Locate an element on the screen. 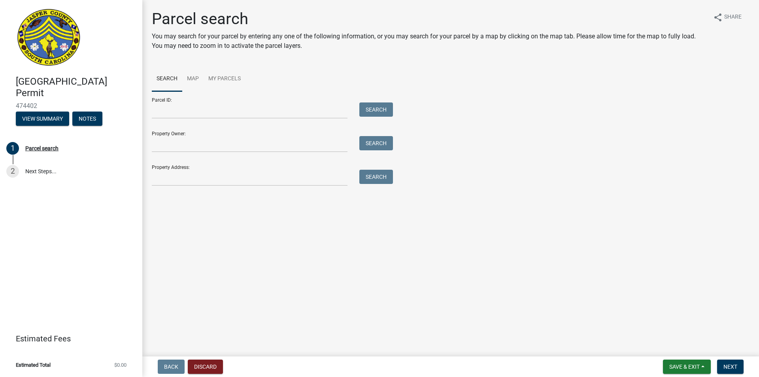  span: Back is located at coordinates (171, 367).